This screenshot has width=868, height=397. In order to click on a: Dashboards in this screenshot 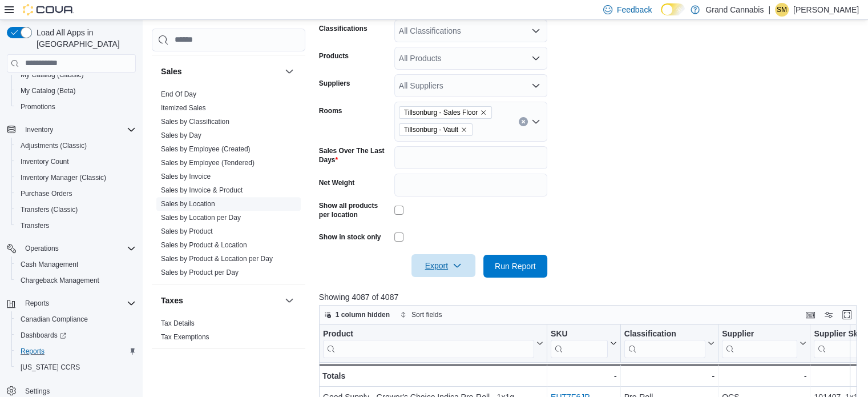, I will do `click(76, 335)`.